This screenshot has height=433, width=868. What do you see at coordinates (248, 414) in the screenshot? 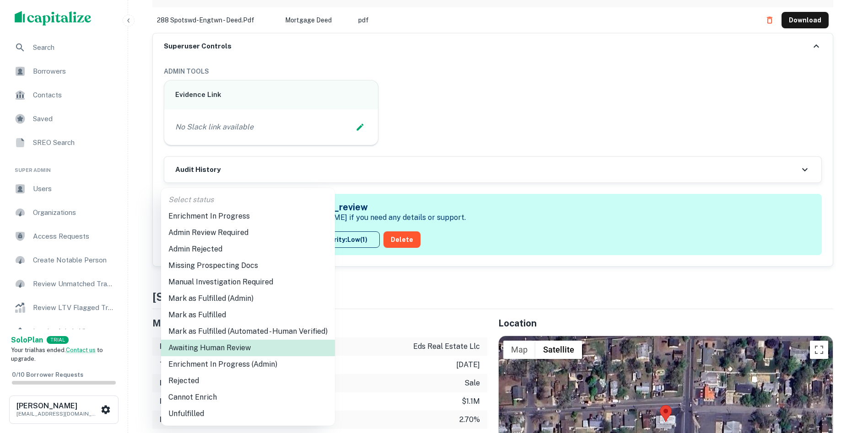
I see `li: Unfulfilled` at bounding box center [248, 414].